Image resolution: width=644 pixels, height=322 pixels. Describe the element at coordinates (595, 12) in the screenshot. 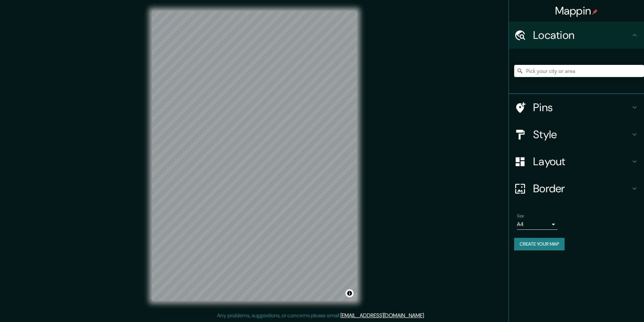

I see `img: pin-icon.png` at that location.